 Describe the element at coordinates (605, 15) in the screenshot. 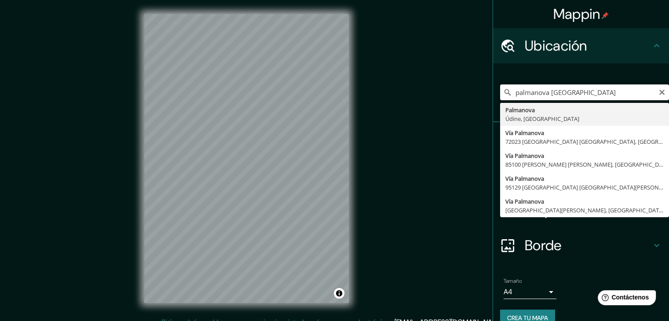

I see `img: pin-icon.png` at that location.